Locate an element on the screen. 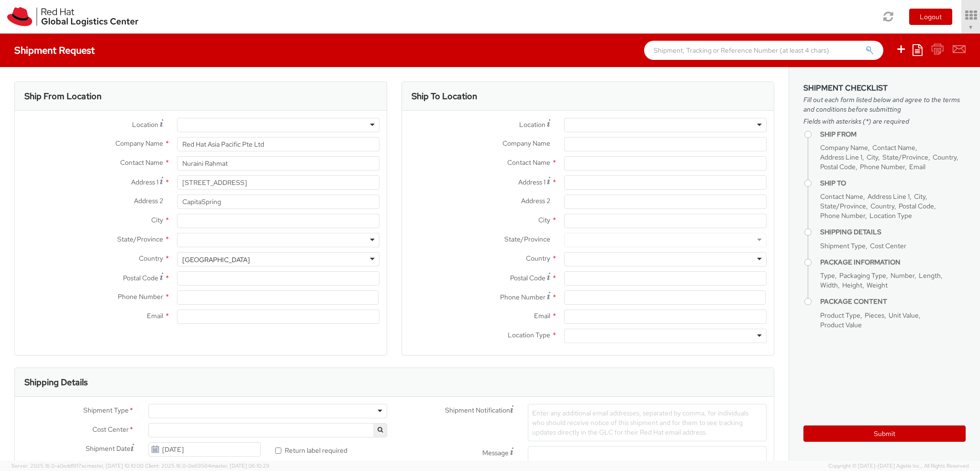 Image resolution: width=980 pixels, height=471 pixels. button: Submit is located at coordinates (884, 433).